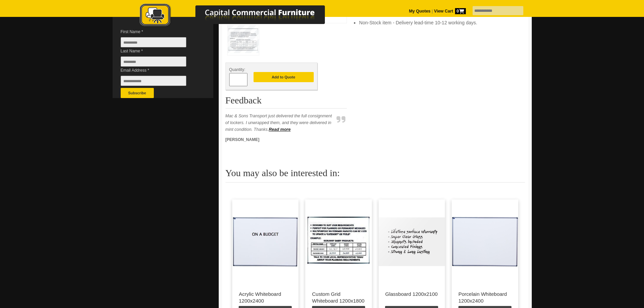 The image size is (644, 308). What do you see at coordinates (420, 11) in the screenshot?
I see `a: My Quotes` at bounding box center [420, 11].